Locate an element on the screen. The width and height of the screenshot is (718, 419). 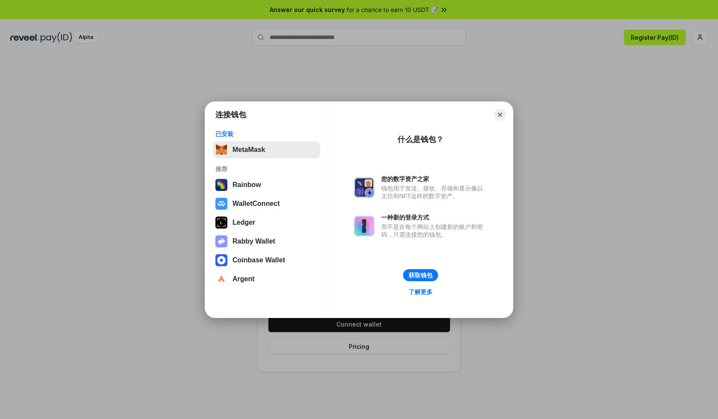
div: 了解更多 is located at coordinates (421, 292).